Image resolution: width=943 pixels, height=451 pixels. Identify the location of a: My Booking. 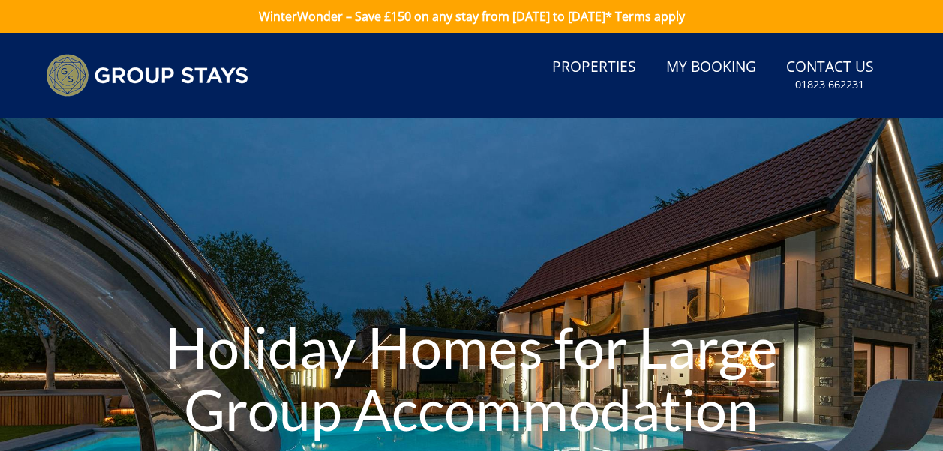
(711, 67).